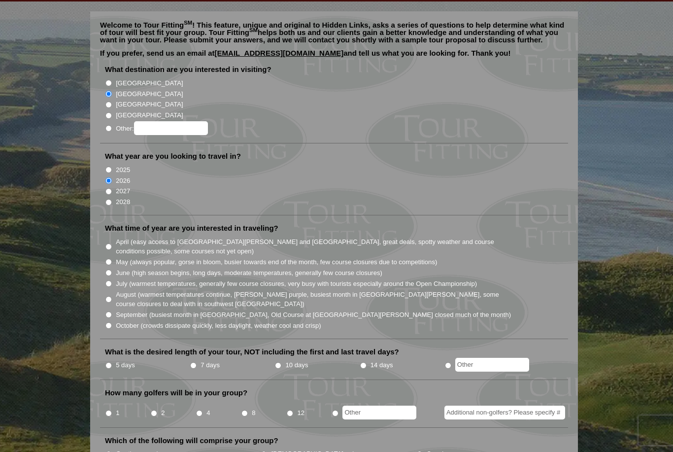 The image size is (673, 452). What do you see at coordinates (382, 365) in the screenshot?
I see `label: 14 days` at bounding box center [382, 365].